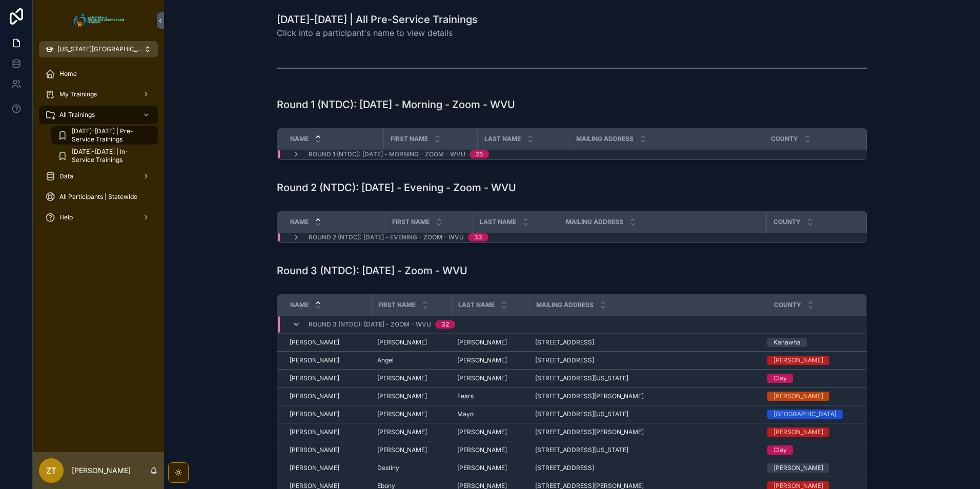 The height and width of the screenshot is (489, 980). Describe the element at coordinates (411, 468) in the screenshot. I see `a: Destiny` at that location.